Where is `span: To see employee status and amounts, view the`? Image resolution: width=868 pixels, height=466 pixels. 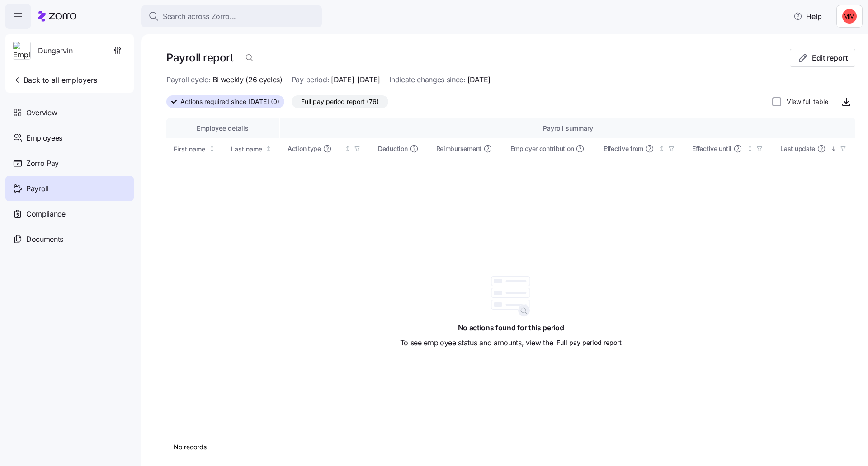
span: To see employee status and amounts, view the is located at coordinates (476, 343).